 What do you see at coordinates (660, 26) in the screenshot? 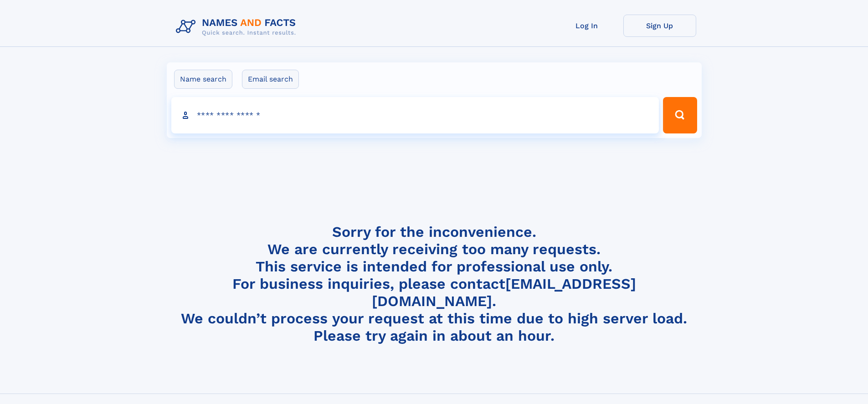
I see `a: Sign Up` at bounding box center [660, 26].